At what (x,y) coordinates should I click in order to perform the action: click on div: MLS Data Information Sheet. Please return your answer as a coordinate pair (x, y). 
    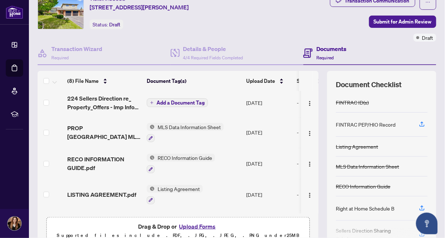
    Looking at the image, I should click on (367, 166).